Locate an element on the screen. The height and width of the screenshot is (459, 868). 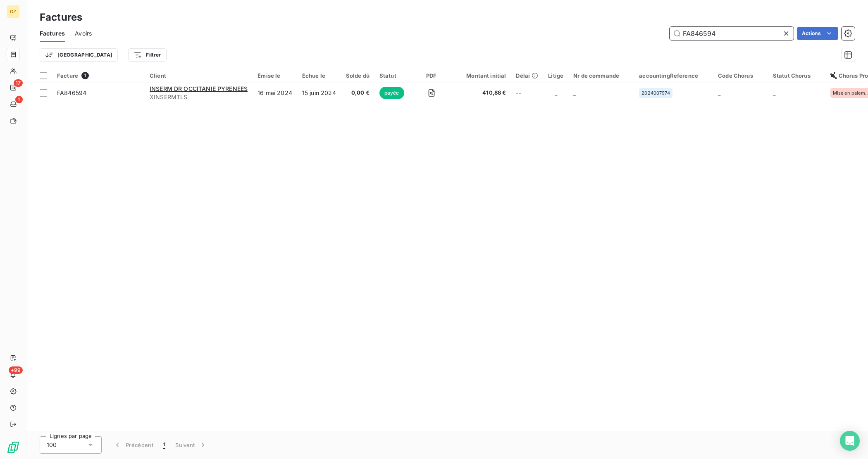
div: PDF is located at coordinates (431, 76).